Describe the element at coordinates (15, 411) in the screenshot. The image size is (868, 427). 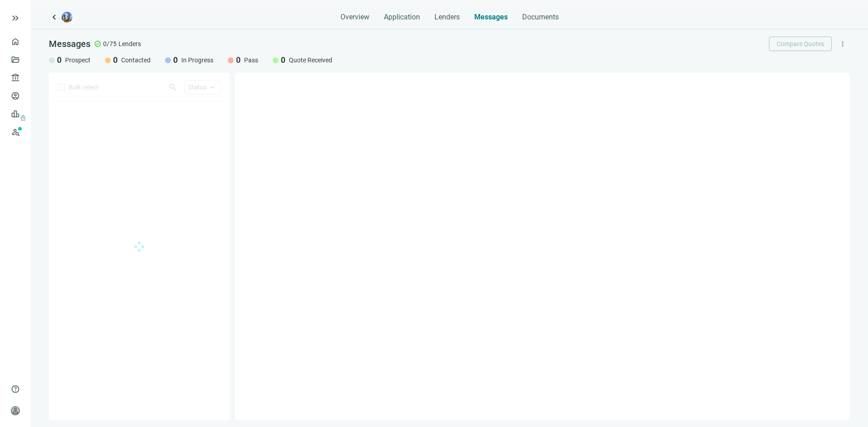
I see `span: person` at that location.